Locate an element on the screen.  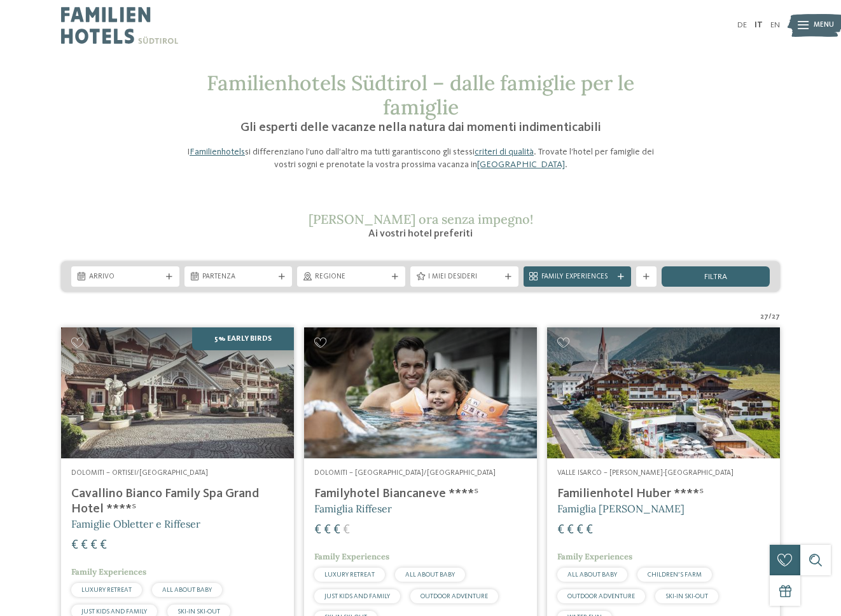
a: criteri di qualità is located at coordinates (504, 152).